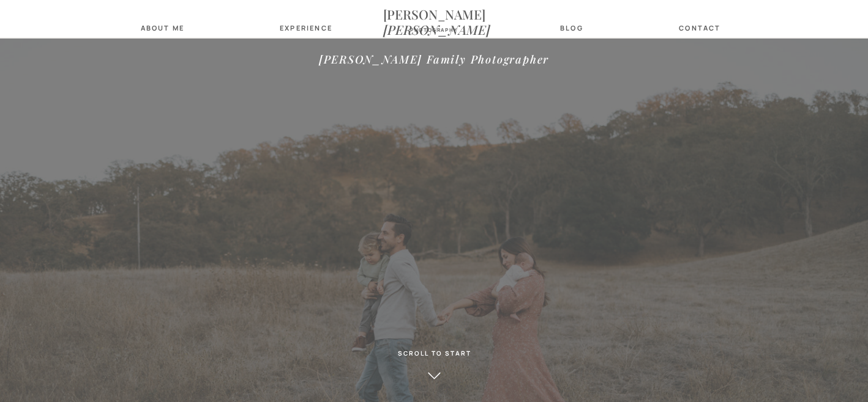 This screenshot has width=868, height=402. What do you see at coordinates (699, 27) in the screenshot?
I see `a: contact` at bounding box center [699, 27].